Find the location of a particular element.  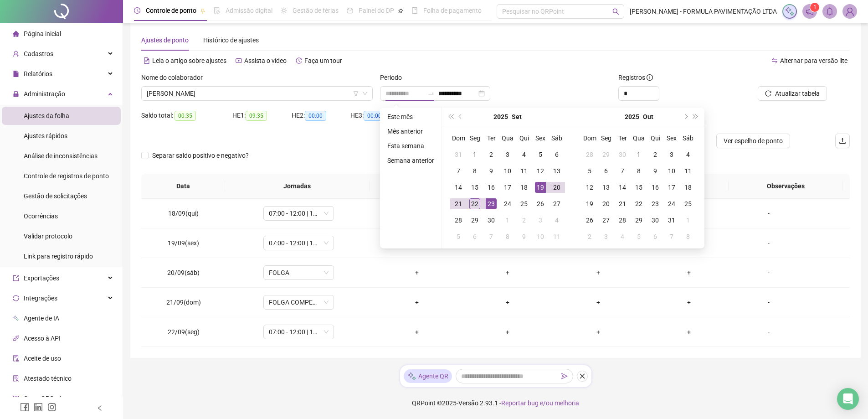

td: 2025-09-24 is located at coordinates (508, 203).